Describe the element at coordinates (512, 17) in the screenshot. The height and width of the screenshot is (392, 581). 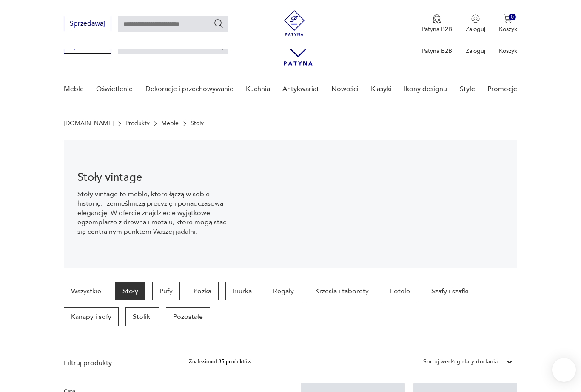
I see `div: 0` at that location.